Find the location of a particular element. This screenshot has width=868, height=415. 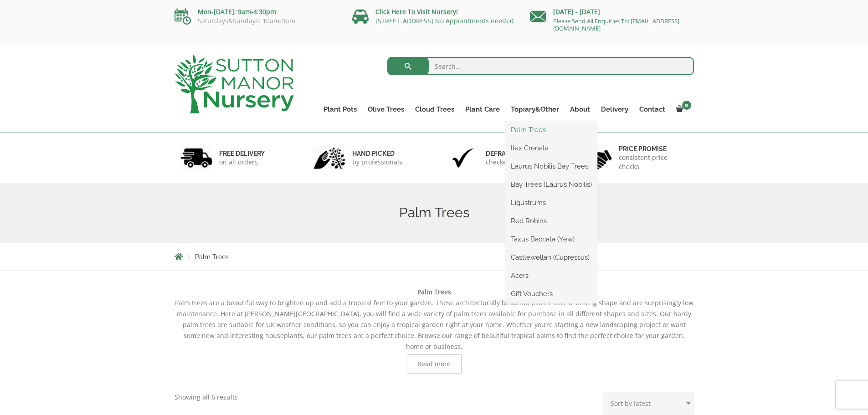

a: Olive Trees is located at coordinates (386, 109).